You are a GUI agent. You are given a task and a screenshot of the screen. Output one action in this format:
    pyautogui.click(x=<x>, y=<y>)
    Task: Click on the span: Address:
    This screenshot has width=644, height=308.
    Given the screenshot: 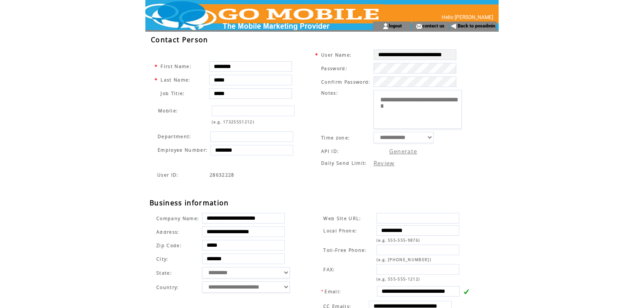 What is the action you would take?
    pyautogui.click(x=168, y=232)
    